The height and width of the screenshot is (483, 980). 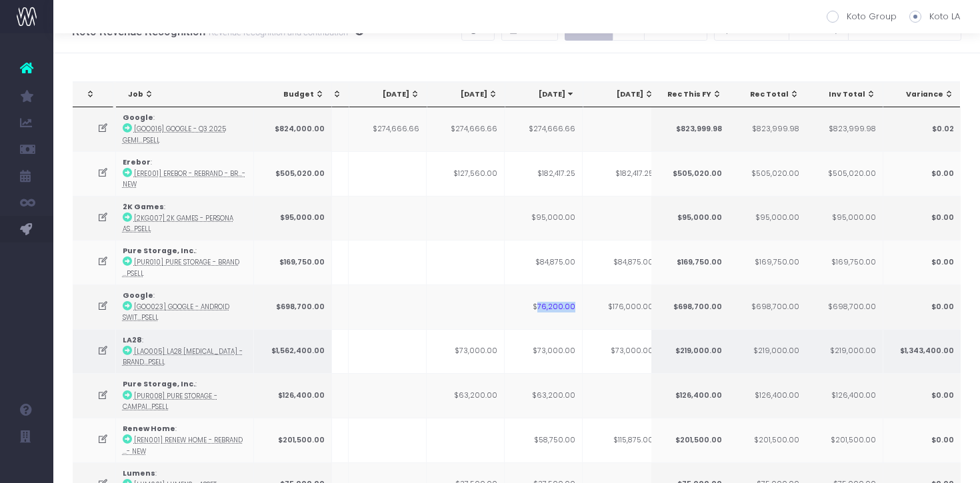 What do you see at coordinates (149, 428) in the screenshot?
I see `strong: Renew Home` at bounding box center [149, 428].